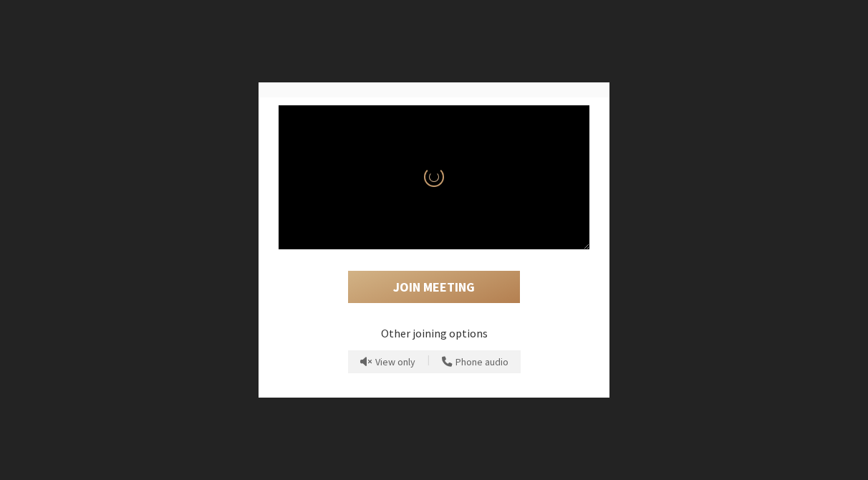 This screenshot has height=480, width=868. I want to click on button: Use your phone for mic and speaker while you view the meeting on this device., so click(475, 362).